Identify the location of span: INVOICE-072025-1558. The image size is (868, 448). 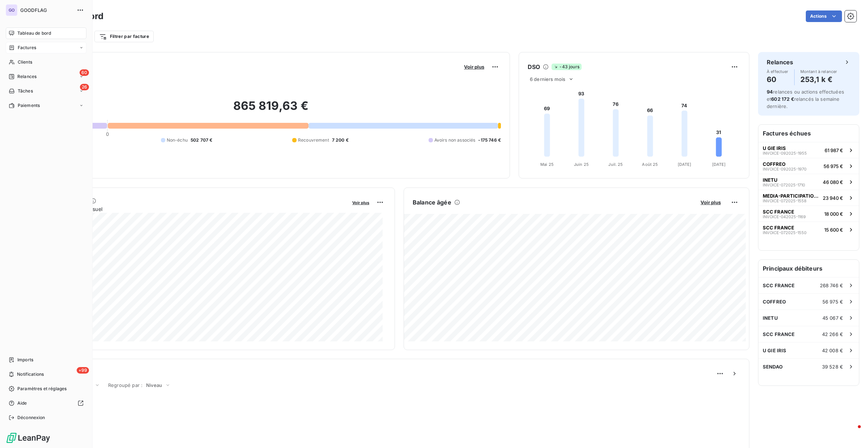
(784, 201).